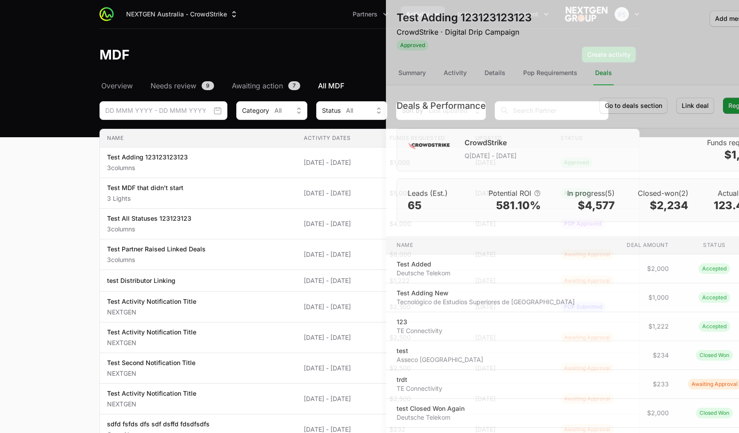  I want to click on p: trdt, so click(419, 380).